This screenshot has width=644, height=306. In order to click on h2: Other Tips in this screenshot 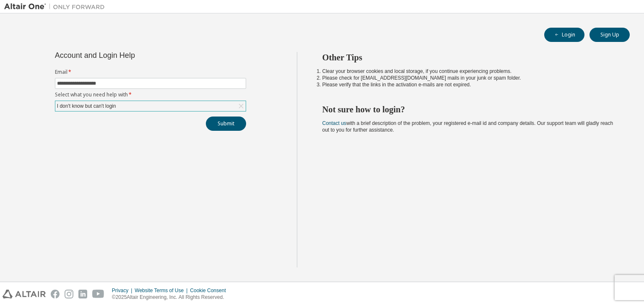, I will do `click(469, 57)`.